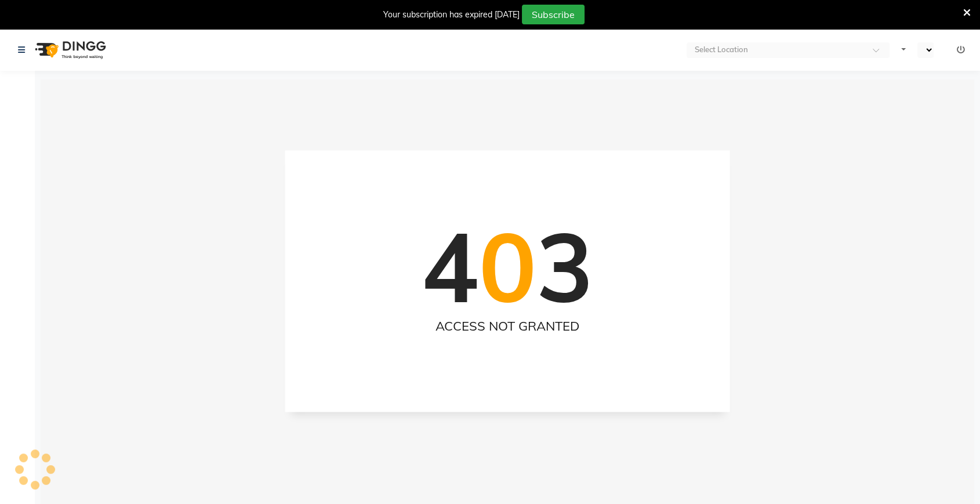 This screenshot has height=504, width=980. I want to click on span: 0, so click(507, 266).